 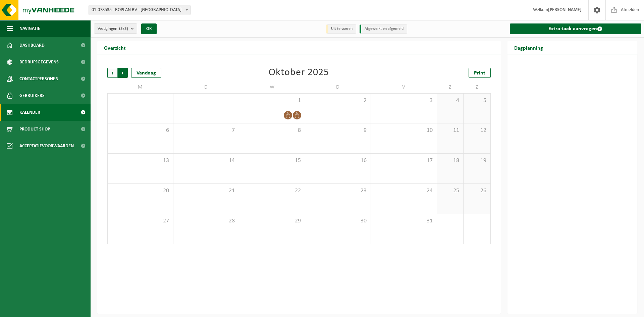 I want to click on li: Afgewerkt en afgemeld, so click(x=384, y=29).